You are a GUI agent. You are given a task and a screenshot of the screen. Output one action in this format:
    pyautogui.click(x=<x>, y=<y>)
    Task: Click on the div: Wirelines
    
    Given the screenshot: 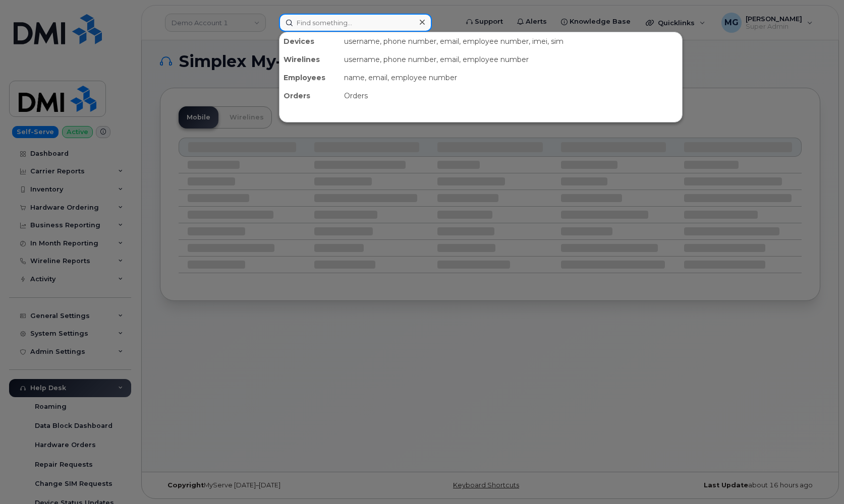 What is the action you would take?
    pyautogui.click(x=310, y=60)
    